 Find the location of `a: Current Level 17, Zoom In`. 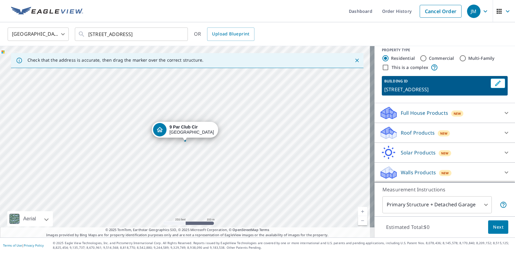

a: Current Level 17, Zoom In is located at coordinates (363, 212).